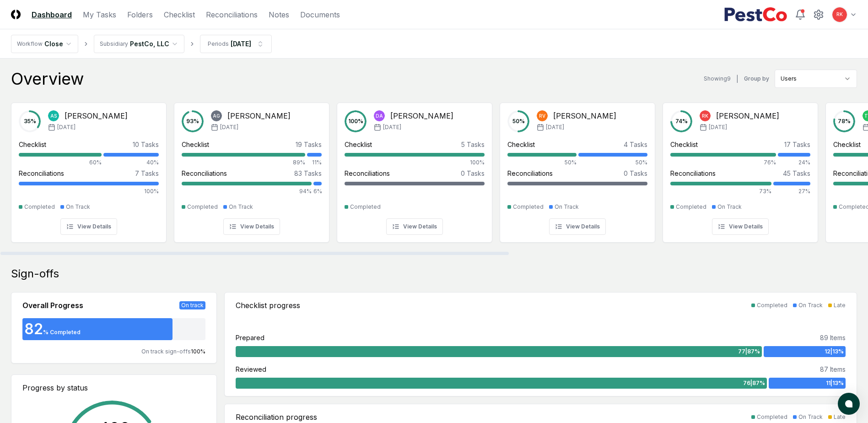  Describe the element at coordinates (32, 329) in the screenshot. I see `div: 82` at that location.